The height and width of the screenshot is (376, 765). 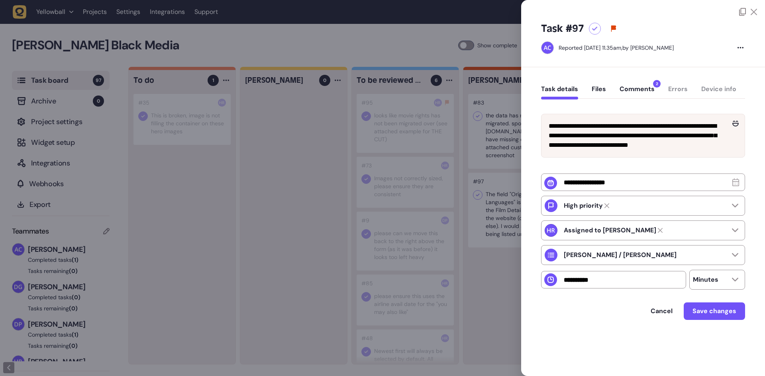 I want to click on p: Minutes, so click(x=705, y=280).